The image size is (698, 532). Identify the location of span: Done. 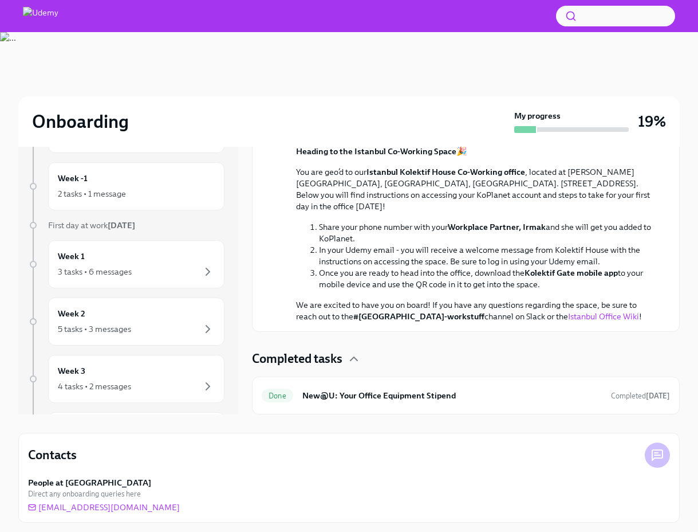
(277, 395).